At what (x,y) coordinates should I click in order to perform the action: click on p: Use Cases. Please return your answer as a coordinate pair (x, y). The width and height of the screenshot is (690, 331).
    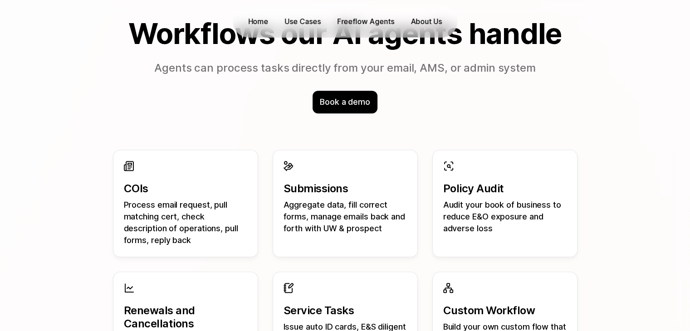
    Looking at the image, I should click on (303, 21).